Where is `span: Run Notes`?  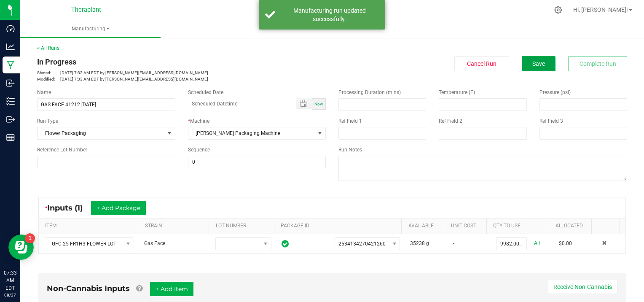
span: Run Notes is located at coordinates (350, 150).